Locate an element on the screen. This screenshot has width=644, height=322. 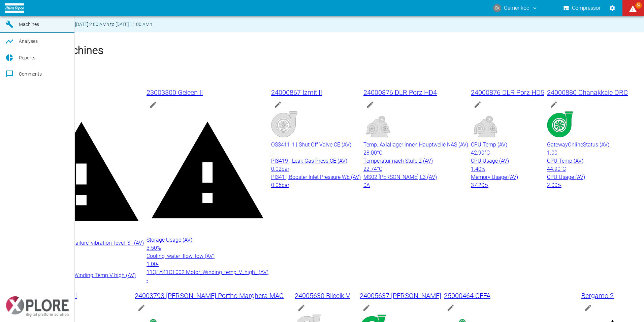
span: 25000464 CEFA is located at coordinates (511, 295).